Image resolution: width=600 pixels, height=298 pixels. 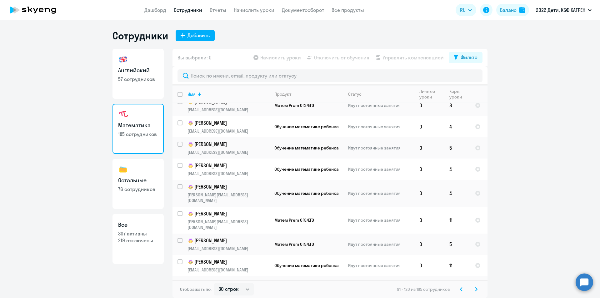 I want to click on img: others, so click(x=123, y=169).